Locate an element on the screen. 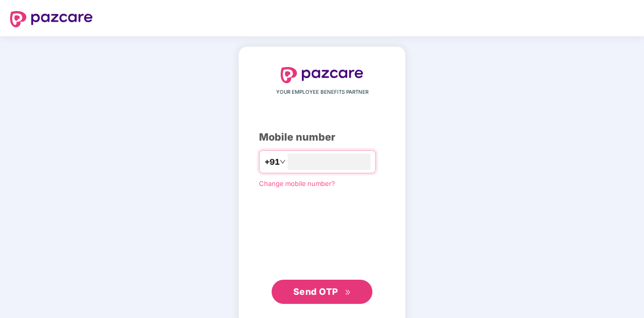  span: +91 is located at coordinates (272, 162).